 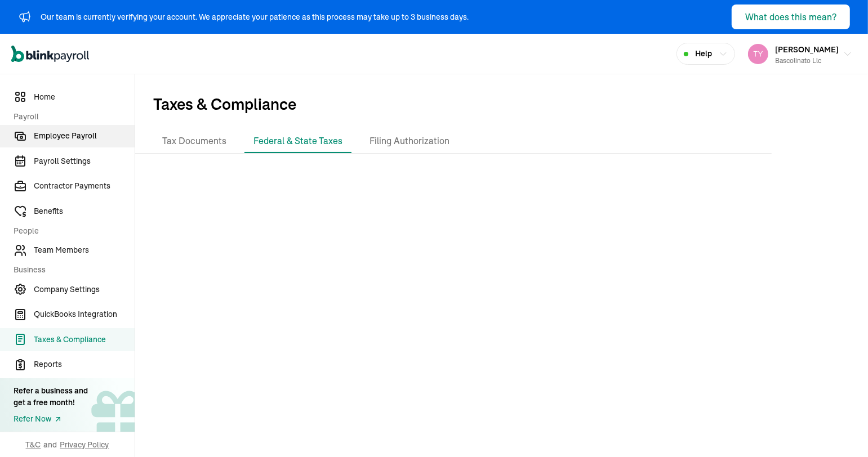 I want to click on a: Refer Now, so click(x=51, y=419).